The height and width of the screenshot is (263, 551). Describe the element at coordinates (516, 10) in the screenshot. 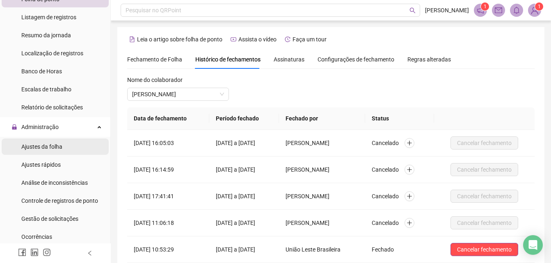

I see `span: bell` at that location.